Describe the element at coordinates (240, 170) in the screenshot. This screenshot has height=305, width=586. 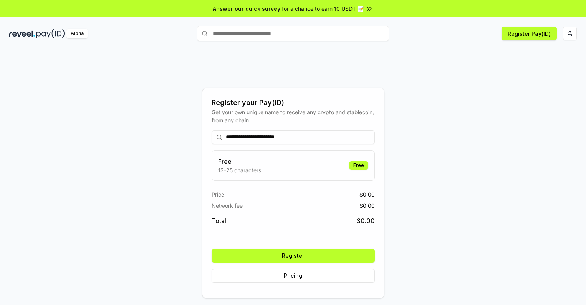
I see `p: 13-25 characters` at that location.